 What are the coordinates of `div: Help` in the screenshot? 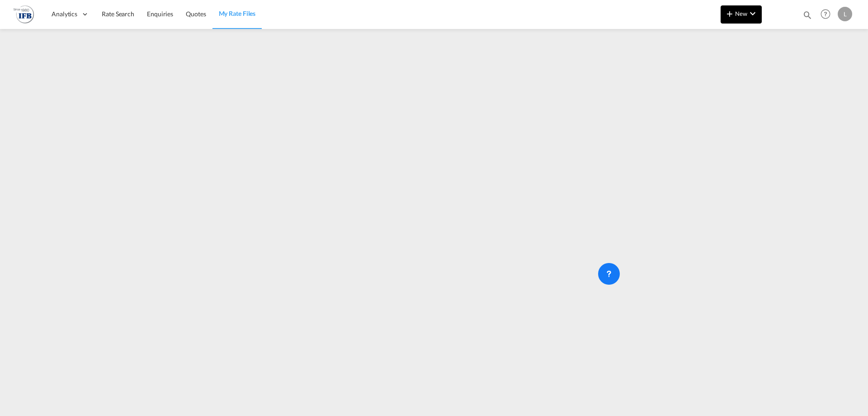 It's located at (828, 15).